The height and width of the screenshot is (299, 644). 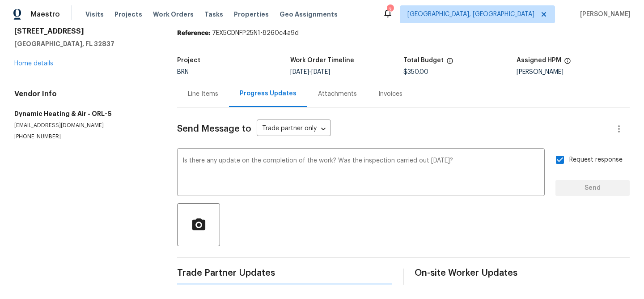 What do you see at coordinates (596, 160) in the screenshot?
I see `span: Request response` at bounding box center [596, 160].